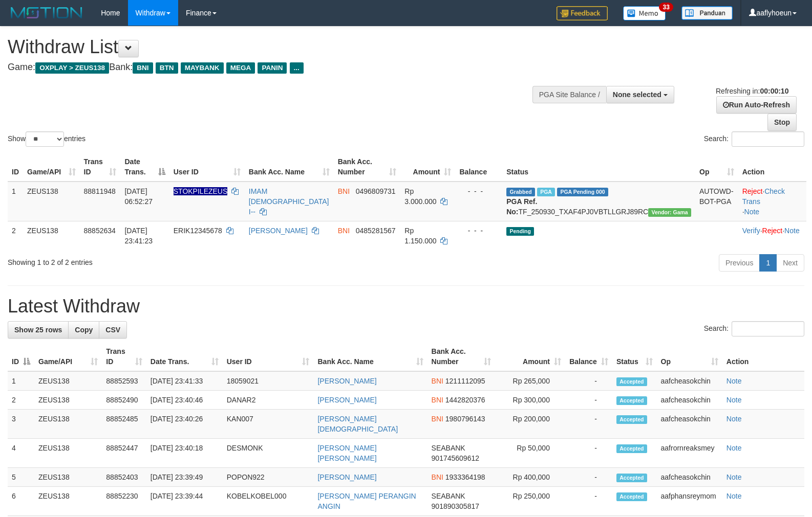 The width and height of the screenshot is (812, 517). What do you see at coordinates (124, 400) in the screenshot?
I see `td: 88852490` at bounding box center [124, 400].